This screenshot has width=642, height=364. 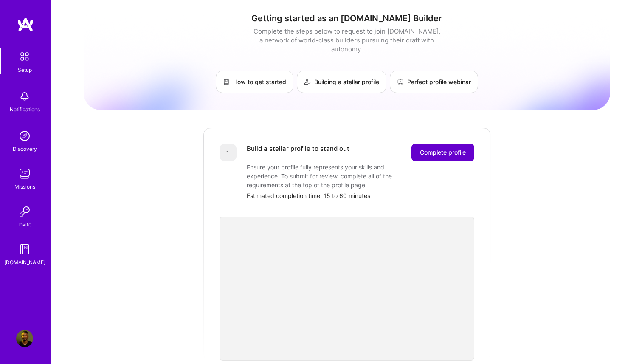 What do you see at coordinates (298, 153) in the screenshot?
I see `div: Build a stellar profile to stand out` at bounding box center [298, 153].